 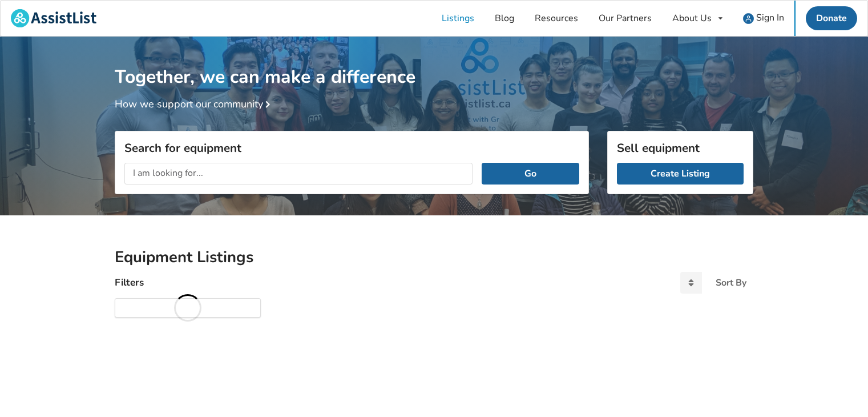 What do you see at coordinates (748, 18) in the screenshot?
I see `img: user icon` at bounding box center [748, 18].